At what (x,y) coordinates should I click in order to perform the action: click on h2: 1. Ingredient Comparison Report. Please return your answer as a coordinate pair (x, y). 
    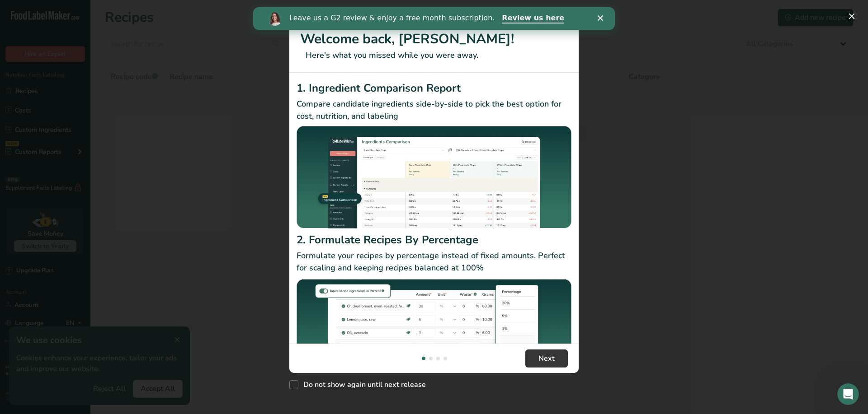
    Looking at the image, I should click on (434, 88).